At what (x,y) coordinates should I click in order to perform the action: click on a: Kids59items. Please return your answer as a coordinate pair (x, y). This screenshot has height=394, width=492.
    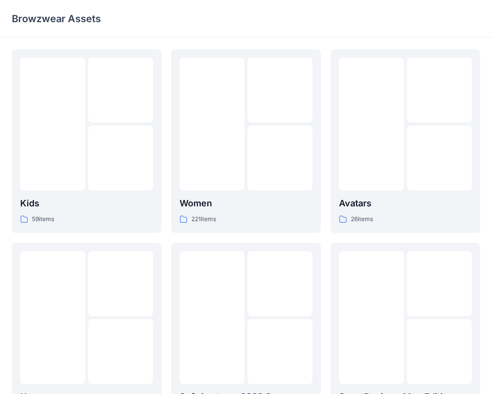
    Looking at the image, I should click on (87, 141).